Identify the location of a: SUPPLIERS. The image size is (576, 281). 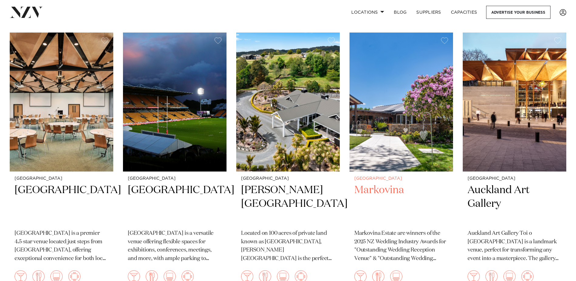
(428, 12).